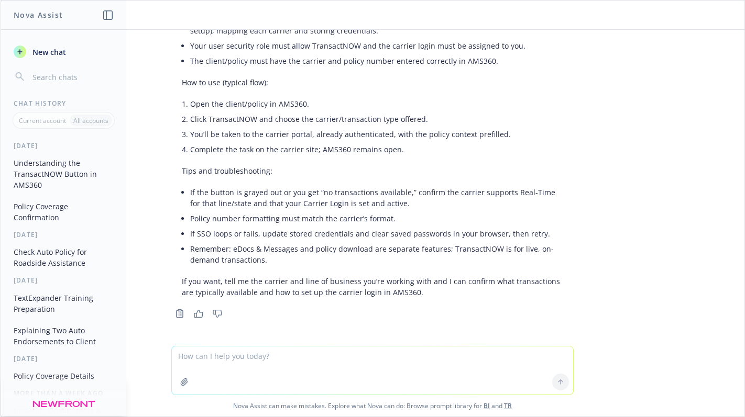 The image size is (745, 417). What do you see at coordinates (372, 171) in the screenshot?
I see `p: Tips and troubleshooting:` at bounding box center [372, 171].